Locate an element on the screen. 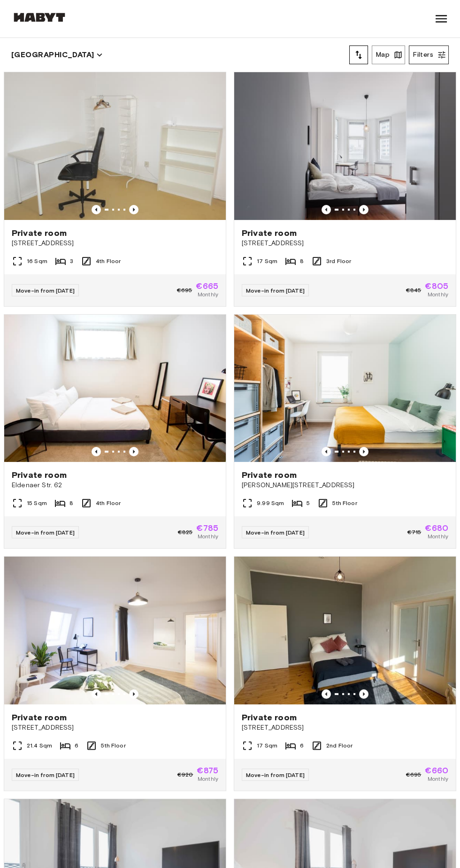 This screenshot has width=460, height=868. img: Marketing picture of unit DE-01-047-05H is located at coordinates (345, 146).